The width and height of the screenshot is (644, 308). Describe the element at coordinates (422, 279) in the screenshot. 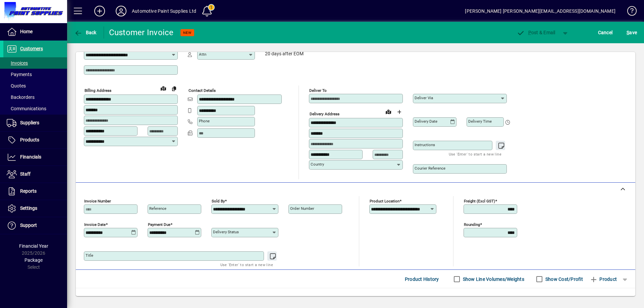

I see `button: Product History` at that location.